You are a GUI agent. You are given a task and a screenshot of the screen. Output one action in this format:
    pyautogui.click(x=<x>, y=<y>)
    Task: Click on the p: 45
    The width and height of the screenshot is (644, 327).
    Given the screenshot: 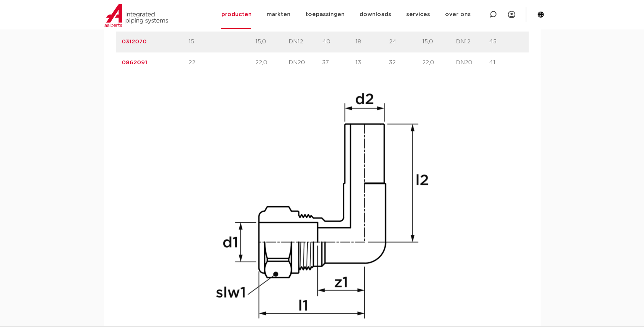 What is the action you would take?
    pyautogui.click(x=506, y=42)
    